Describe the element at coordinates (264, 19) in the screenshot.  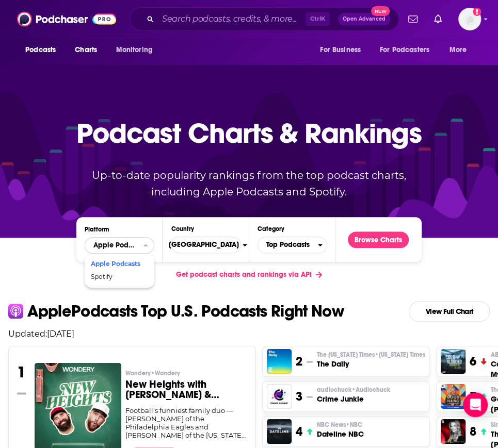
I see `div: Search podcasts, credits, & more...` at that location.